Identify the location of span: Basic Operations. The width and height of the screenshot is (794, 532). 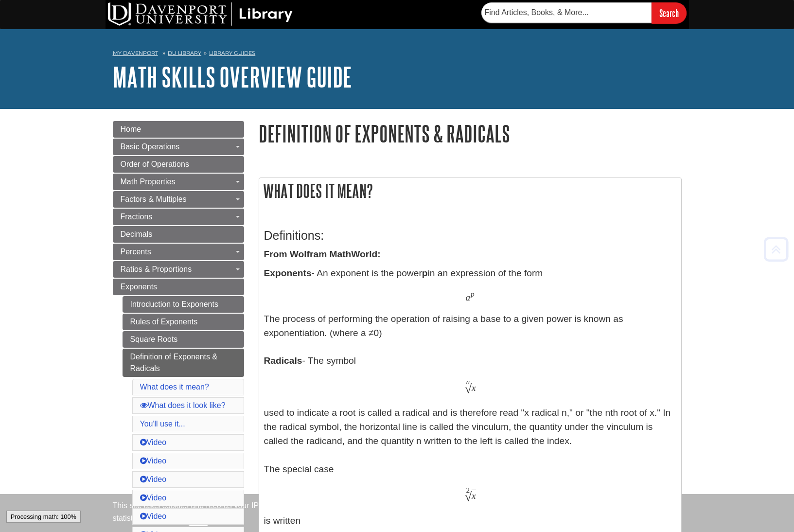
(150, 146).